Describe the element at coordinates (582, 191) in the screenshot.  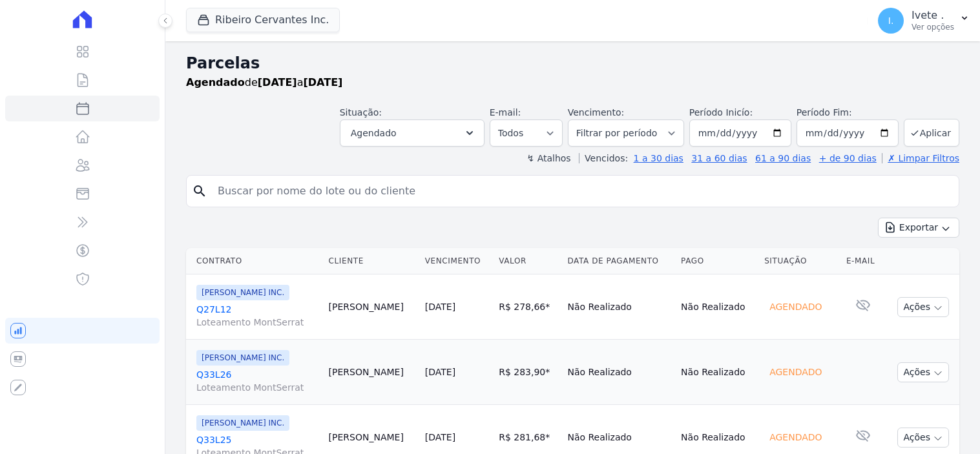
I see `input: Buscar por nome do lote ou do cliente` at that location.